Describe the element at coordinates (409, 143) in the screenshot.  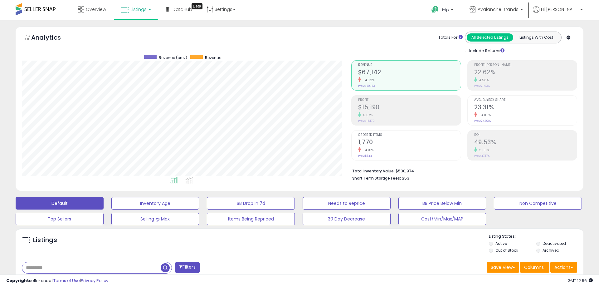
I see `h2: 1,770` at that location.